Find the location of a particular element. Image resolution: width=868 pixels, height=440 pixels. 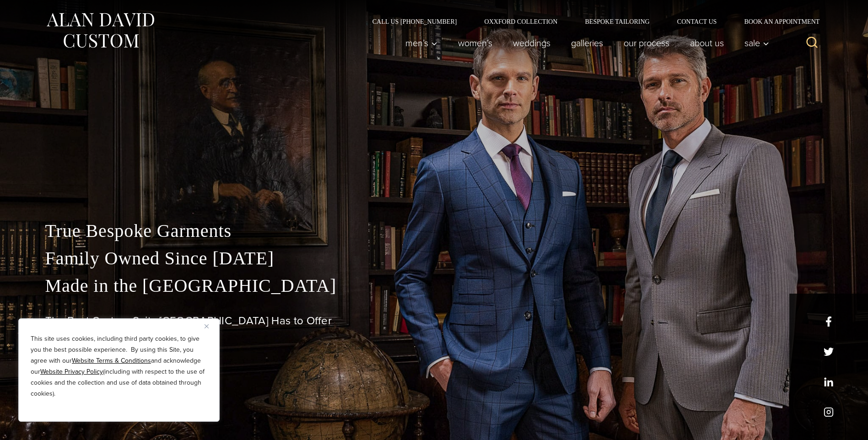

a: Website Terms & Conditions is located at coordinates (111, 361).